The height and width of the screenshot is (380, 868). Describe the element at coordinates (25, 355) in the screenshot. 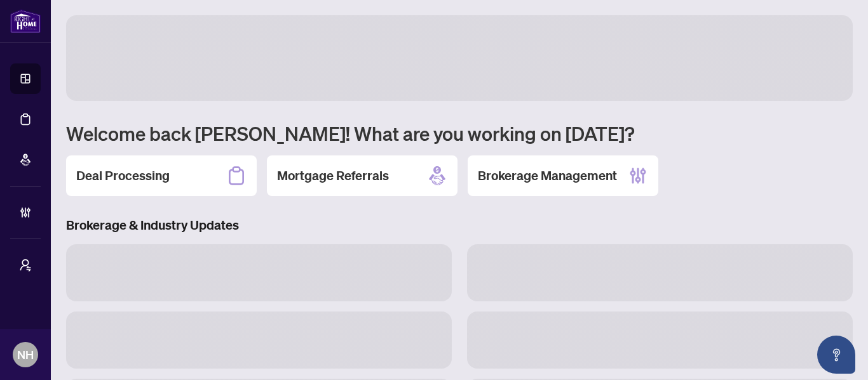

I see `span: NH` at that location.